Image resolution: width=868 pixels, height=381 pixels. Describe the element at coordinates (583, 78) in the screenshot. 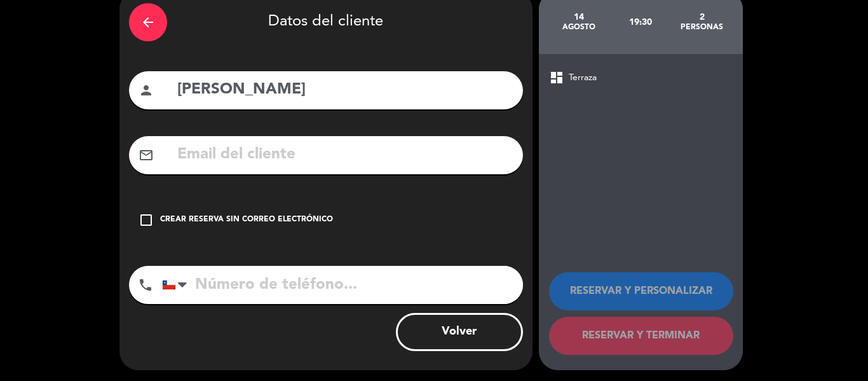

I see `span: Terraza` at that location.